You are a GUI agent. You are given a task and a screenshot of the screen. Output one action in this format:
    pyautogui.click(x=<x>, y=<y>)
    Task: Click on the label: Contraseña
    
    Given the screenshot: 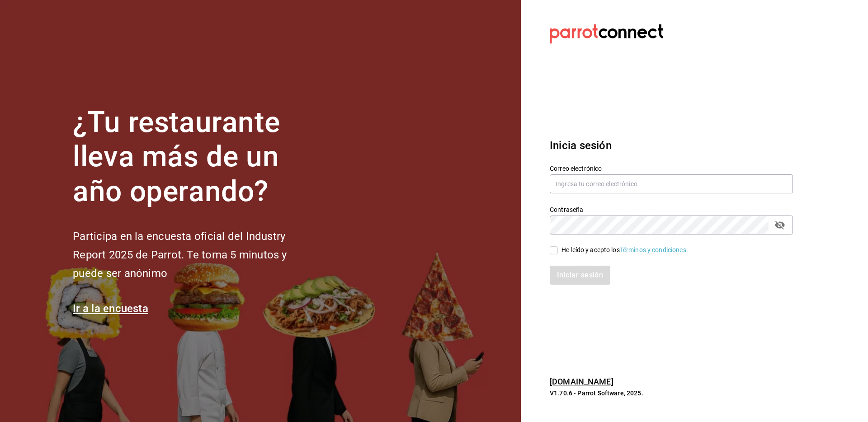 What is the action you would take?
    pyautogui.click(x=672, y=209)
    